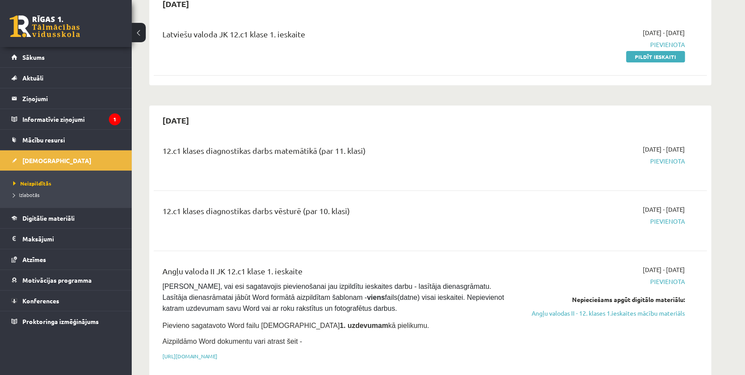 This screenshot has width=745, height=375. What do you see at coordinates (232, 341) in the screenshot?
I see `span: Aizpildāmo Word dokumentu vari atrast šeit -` at bounding box center [232, 341].